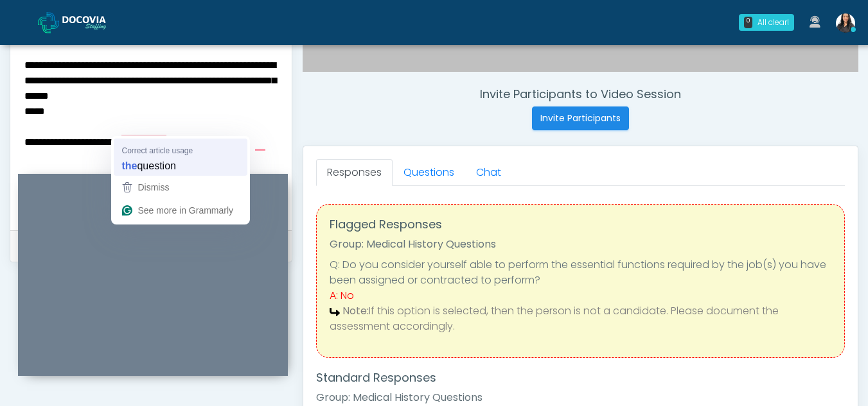 The image size is (868, 406). I want to click on img: Viral Patel, so click(846, 23).